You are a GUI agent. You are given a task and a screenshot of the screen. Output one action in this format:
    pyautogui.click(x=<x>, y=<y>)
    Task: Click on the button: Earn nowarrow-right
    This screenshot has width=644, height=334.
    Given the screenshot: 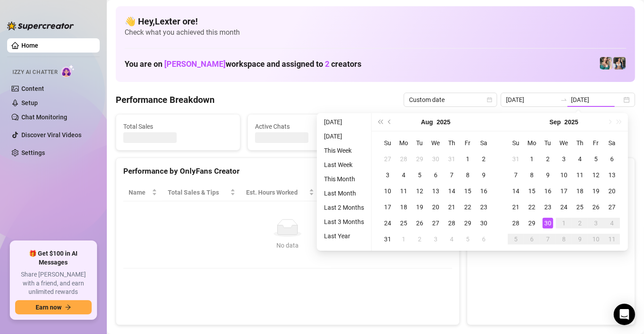 What is the action you would take?
    pyautogui.click(x=54, y=307)
    